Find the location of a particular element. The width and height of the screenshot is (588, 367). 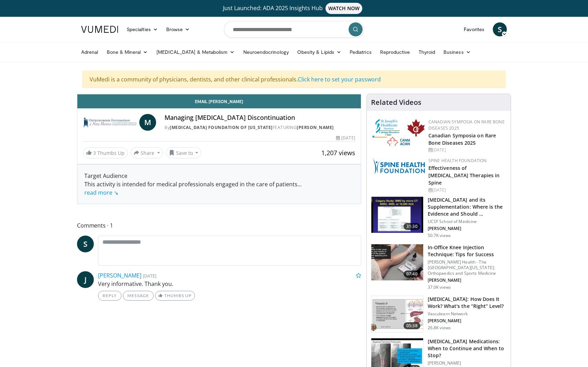

a: Reply is located at coordinates (110, 296).